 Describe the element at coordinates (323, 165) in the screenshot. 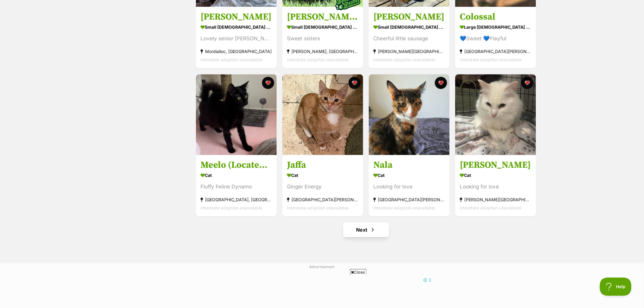

I see `h3: Jaffa` at that location.